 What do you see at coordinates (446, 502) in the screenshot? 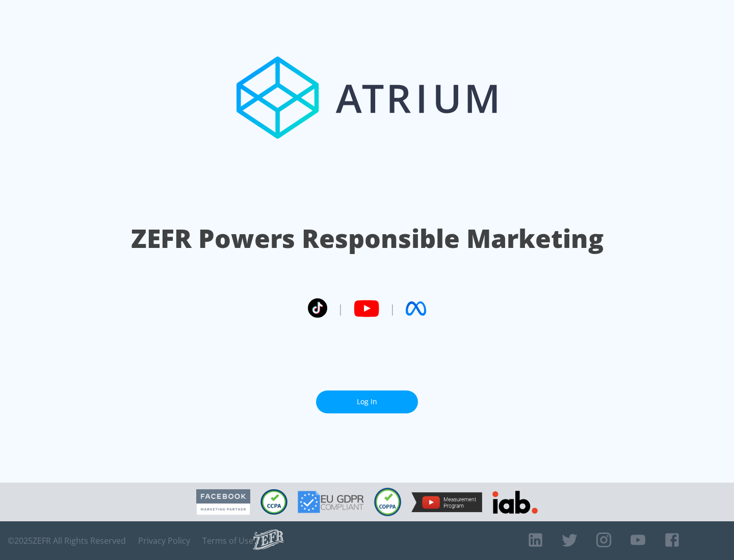
I see `img: YouTube Measurement Program` at bounding box center [446, 502].